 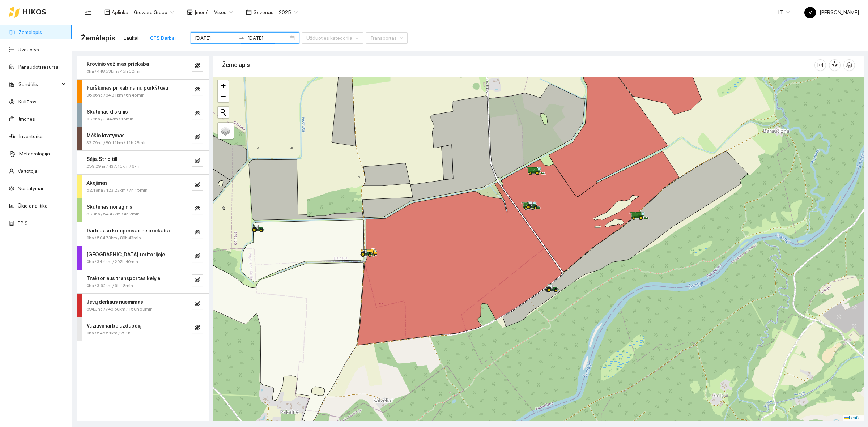 I want to click on a: Panaudoti resursai, so click(x=39, y=67).